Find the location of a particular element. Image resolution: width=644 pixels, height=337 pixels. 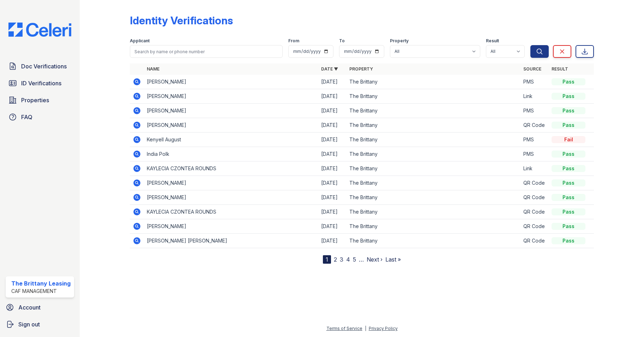

input: Search by name or phone number is located at coordinates (206, 51).